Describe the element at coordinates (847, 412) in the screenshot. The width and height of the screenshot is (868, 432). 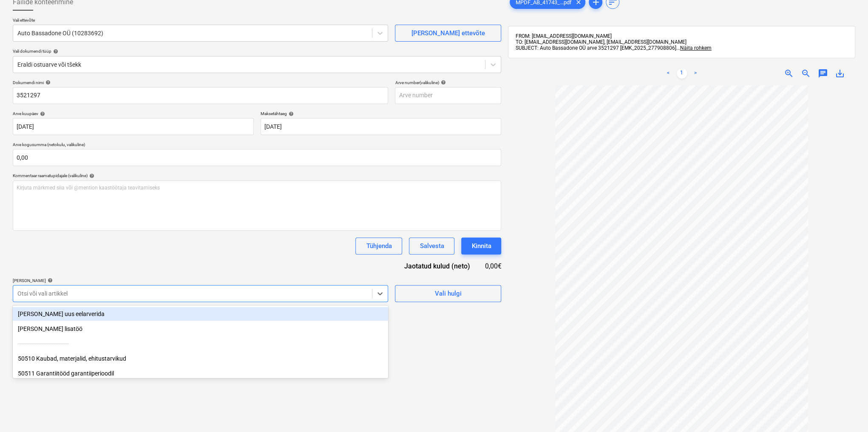
I see `div: Chat Widget` at that location.